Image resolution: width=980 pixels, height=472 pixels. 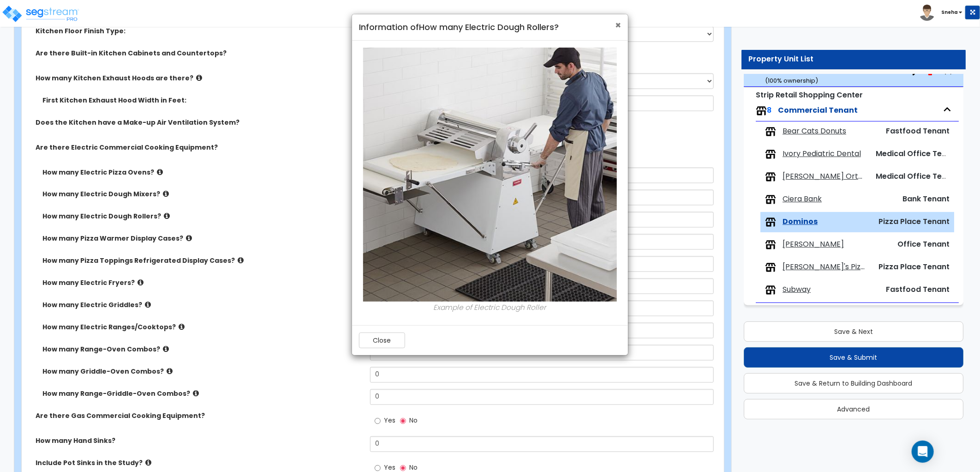 I want to click on i: Example of Electric Dough Roller, so click(x=490, y=307).